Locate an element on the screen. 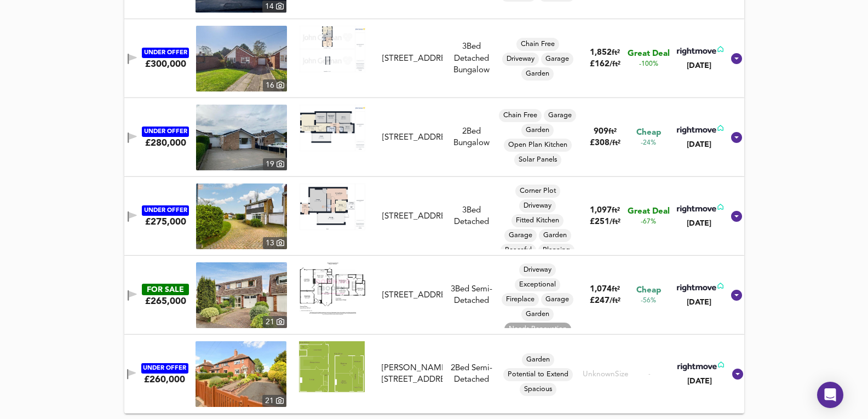  span: -24% is located at coordinates (649, 143).